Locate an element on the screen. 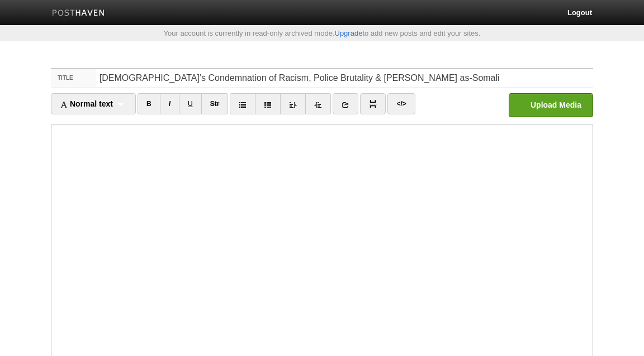  div: Your account is currently in read-only archived mode. to add new posts and edit your sites. is located at coordinates (322, 33).